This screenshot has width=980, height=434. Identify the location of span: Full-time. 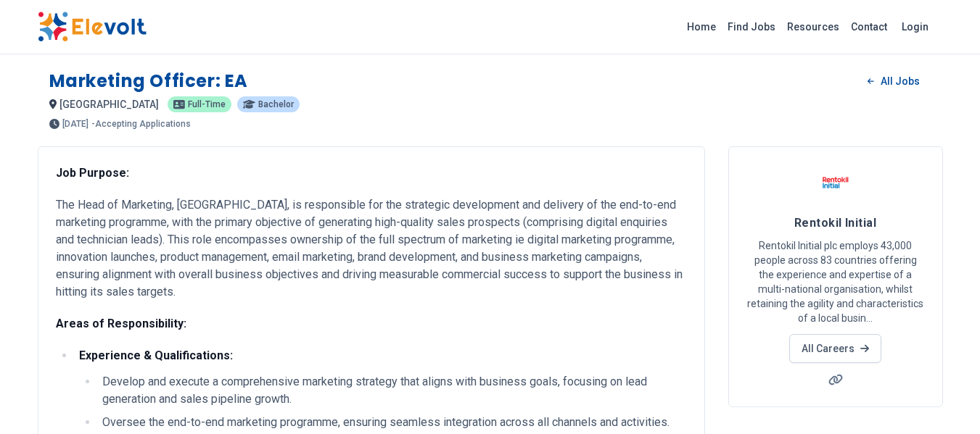
(206, 105).